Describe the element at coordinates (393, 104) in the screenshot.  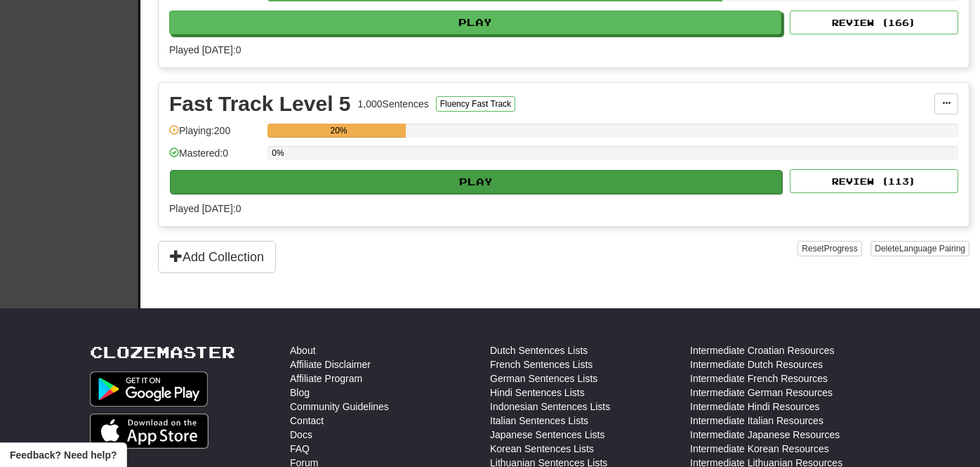
I see `div: 1,000 Sentences` at that location.